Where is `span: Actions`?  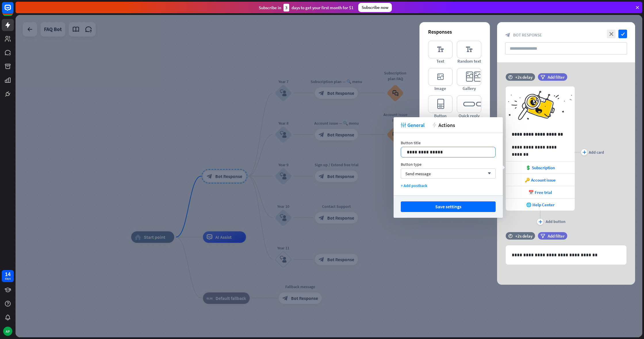
span: Actions is located at coordinates (447, 125).